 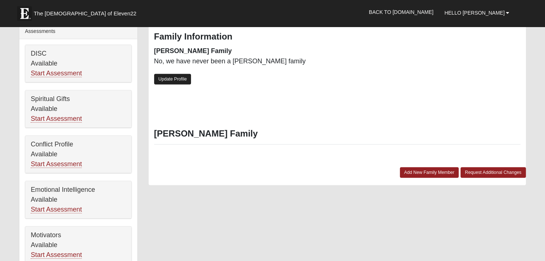 I want to click on img: Eleven22 logo, so click(x=24, y=14).